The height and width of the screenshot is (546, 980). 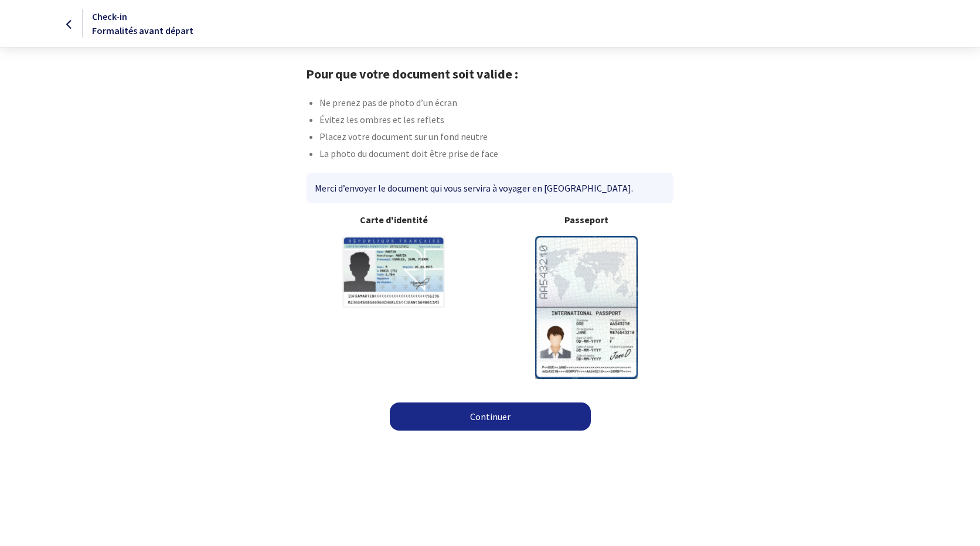 What do you see at coordinates (496, 155) in the screenshot?
I see `li: La photo du document doit être prise de face` at bounding box center [496, 155].